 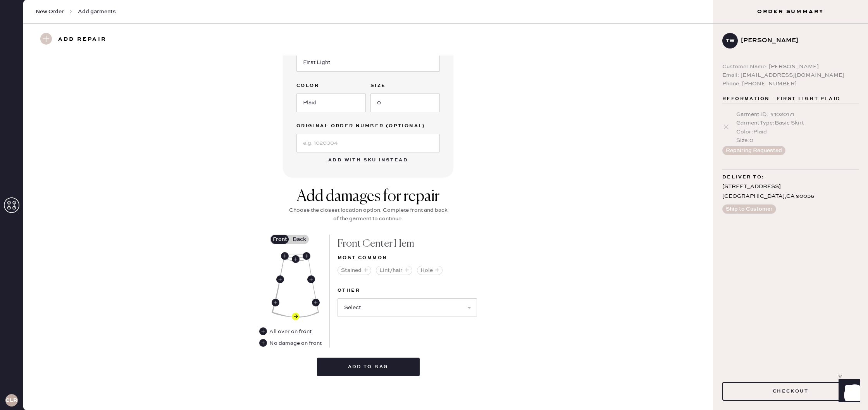 I want to click on label: Size, so click(x=405, y=86).